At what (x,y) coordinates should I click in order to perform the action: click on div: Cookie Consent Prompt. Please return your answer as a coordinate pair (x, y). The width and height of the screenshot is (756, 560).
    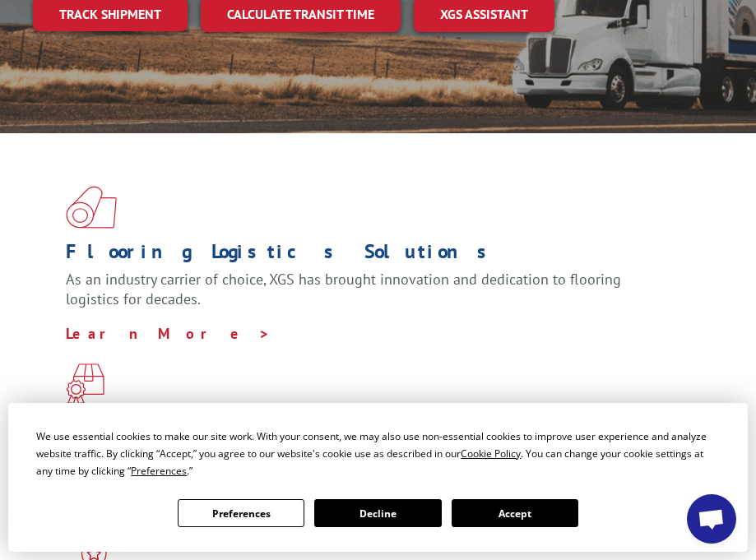
    Looking at the image, I should click on (378, 477).